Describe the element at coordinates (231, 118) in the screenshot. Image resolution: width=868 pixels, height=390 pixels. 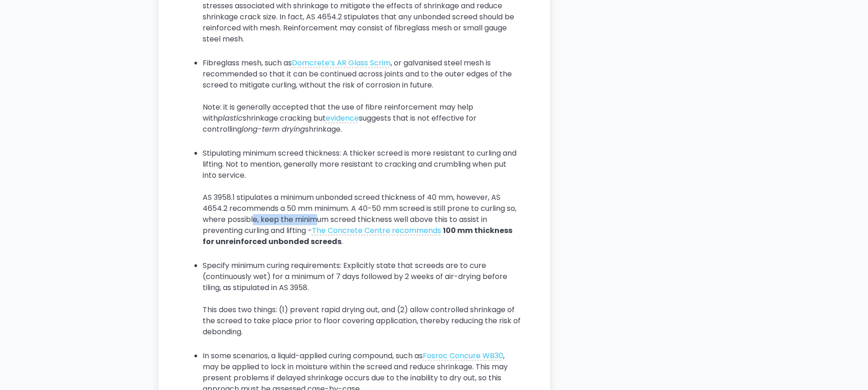
I see `em: plastic` at that location.